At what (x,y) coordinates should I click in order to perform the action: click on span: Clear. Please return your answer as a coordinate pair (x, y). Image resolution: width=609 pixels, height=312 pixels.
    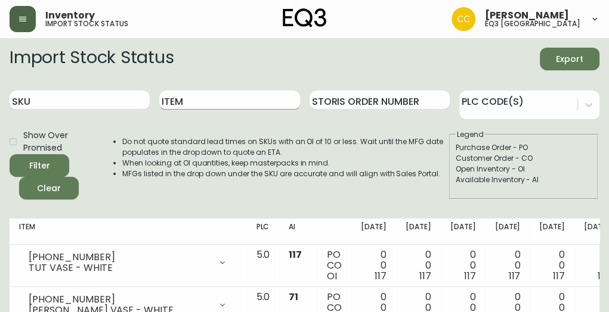
    Looking at the image, I should click on (49, 188).